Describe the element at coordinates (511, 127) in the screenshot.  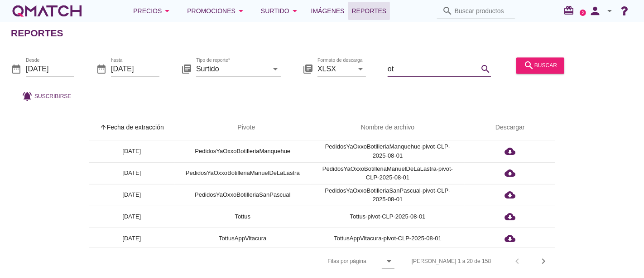
I see `th: Descargar: Not sorted.` at that location.